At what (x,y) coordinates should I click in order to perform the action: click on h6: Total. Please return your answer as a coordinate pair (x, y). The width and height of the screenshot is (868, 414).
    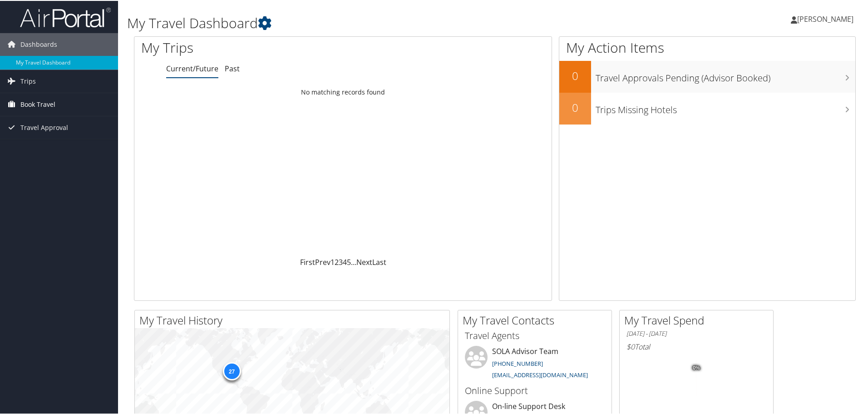
    Looking at the image, I should click on (697, 346).